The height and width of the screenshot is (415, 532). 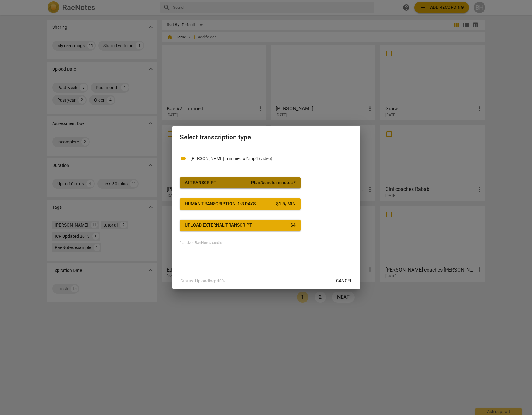 I want to click on p: Corrine Trimmed #2.mp4(video), so click(x=272, y=158).